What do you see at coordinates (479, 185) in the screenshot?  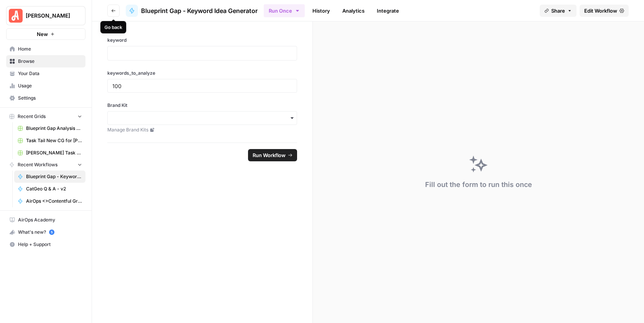 I see `div: Fill out the form to run this once` at bounding box center [479, 185].